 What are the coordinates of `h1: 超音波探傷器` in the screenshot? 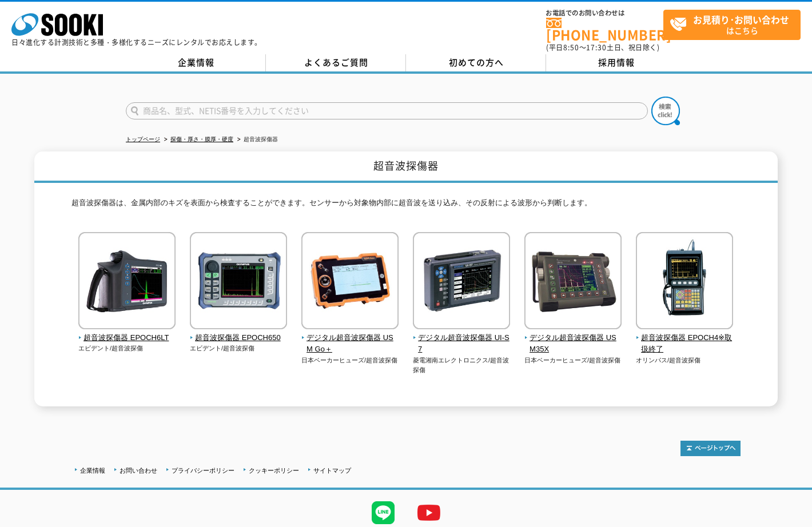 It's located at (406, 167).